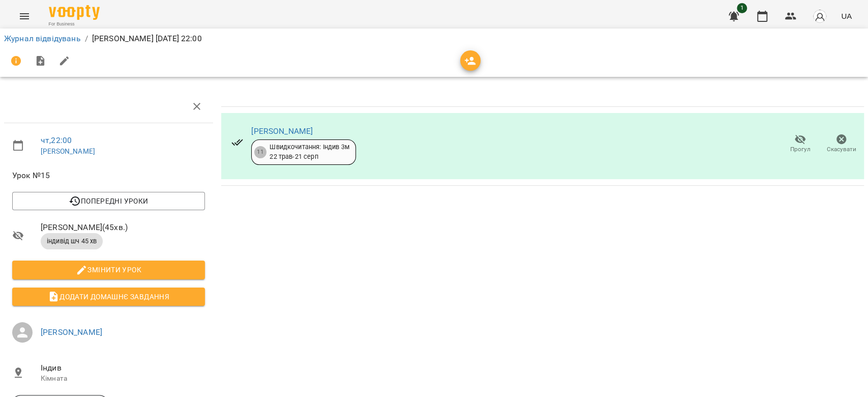 The image size is (868, 397). What do you see at coordinates (108, 297) in the screenshot?
I see `button: Додати домашнє завдання` at bounding box center [108, 297].